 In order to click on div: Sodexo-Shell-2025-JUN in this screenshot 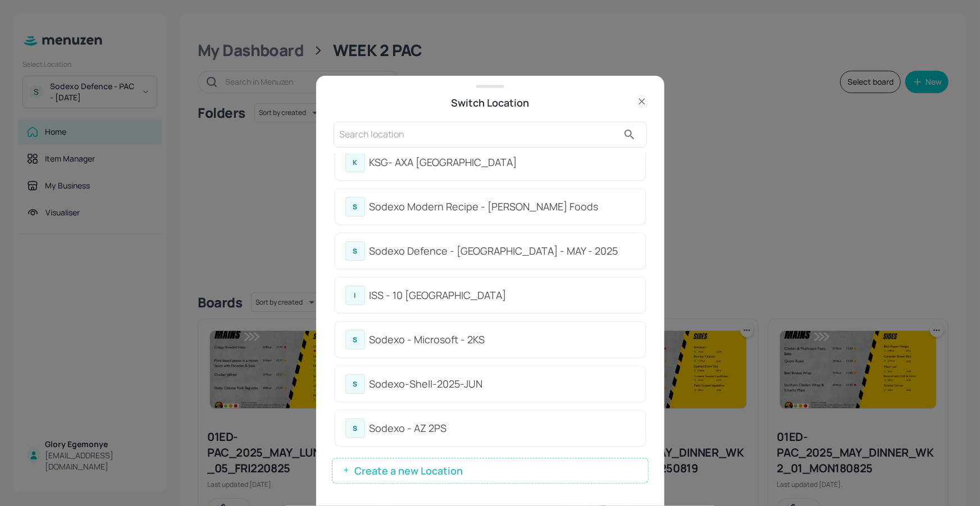, I will do `click(502, 384)`.